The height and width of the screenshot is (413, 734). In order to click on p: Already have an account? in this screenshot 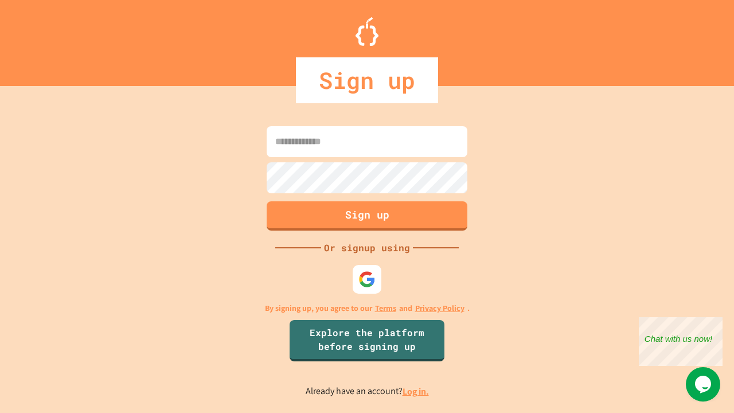, I will do `click(367, 391)`.